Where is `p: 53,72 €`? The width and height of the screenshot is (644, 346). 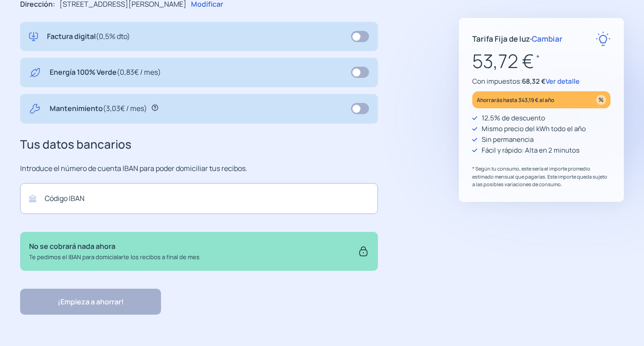
p: 53,72 € is located at coordinates (541, 61).